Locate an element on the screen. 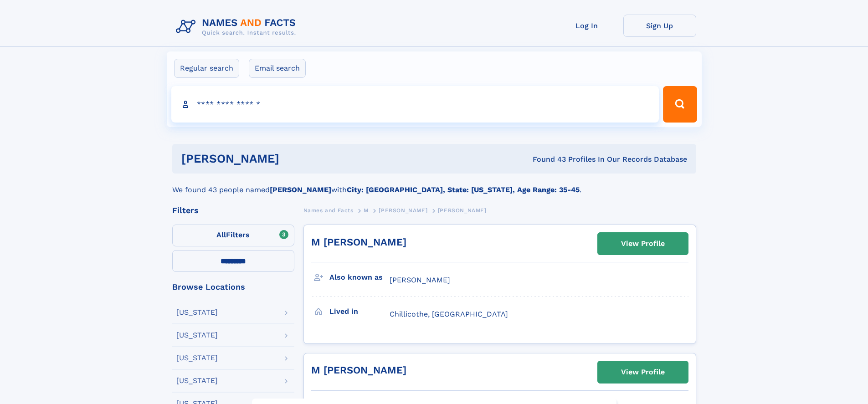 Image resolution: width=868 pixels, height=404 pixels. a: Names and Facts is located at coordinates (329, 210).